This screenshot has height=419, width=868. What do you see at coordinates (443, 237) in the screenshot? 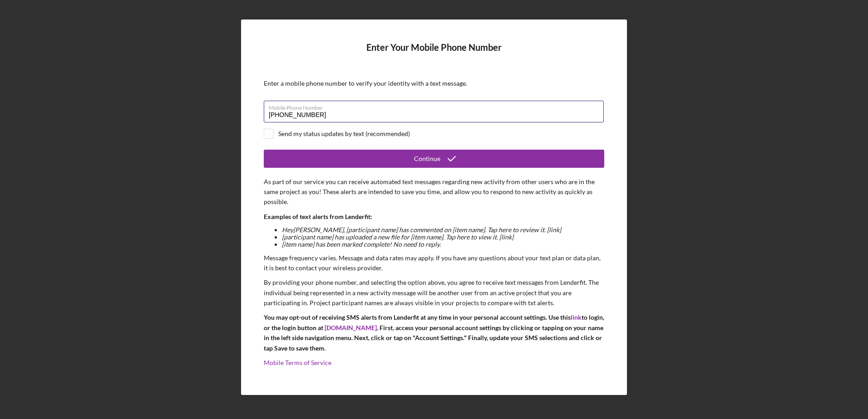
I see `li: [participant name] has uploaded a new file for [item name]. Tap here to view it. [link]` at bounding box center [443, 237].